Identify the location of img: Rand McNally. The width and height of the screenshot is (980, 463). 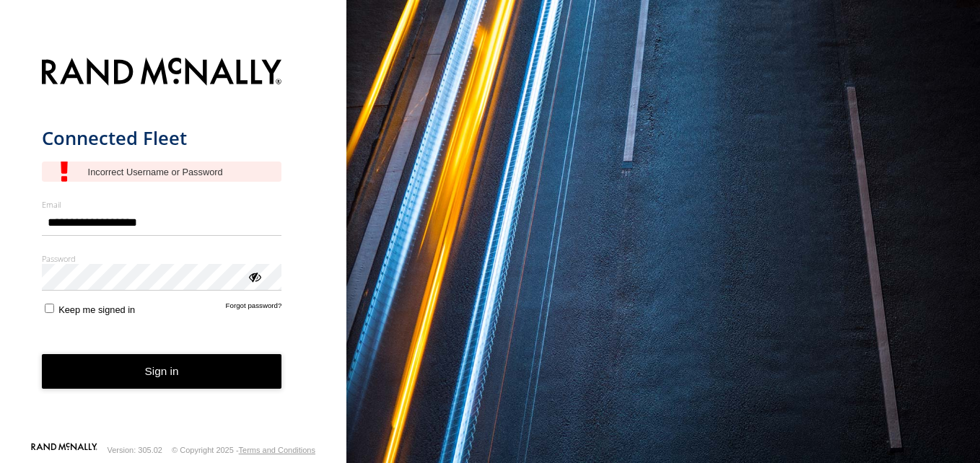
(161, 73).